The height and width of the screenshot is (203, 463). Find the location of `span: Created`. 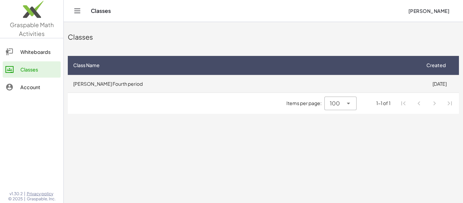

span: Created is located at coordinates (435, 65).